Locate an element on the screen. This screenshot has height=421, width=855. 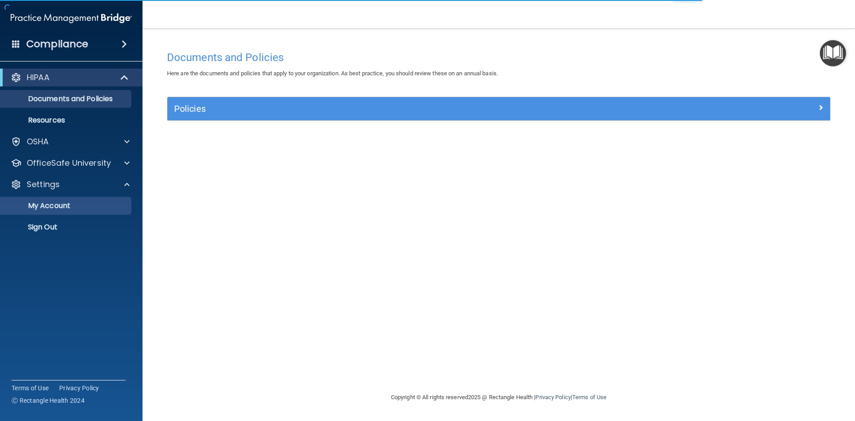
a: Settings is located at coordinates (70, 184).